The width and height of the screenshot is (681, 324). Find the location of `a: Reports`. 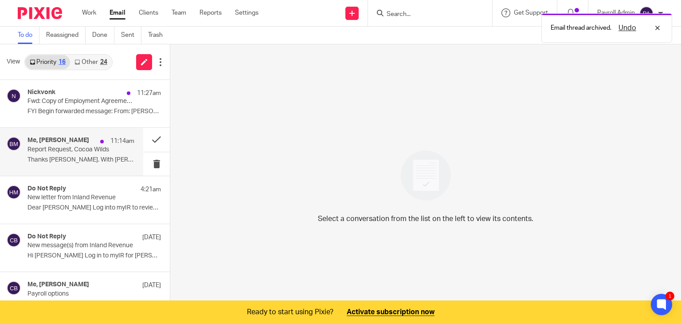

a: Reports is located at coordinates (211, 13).